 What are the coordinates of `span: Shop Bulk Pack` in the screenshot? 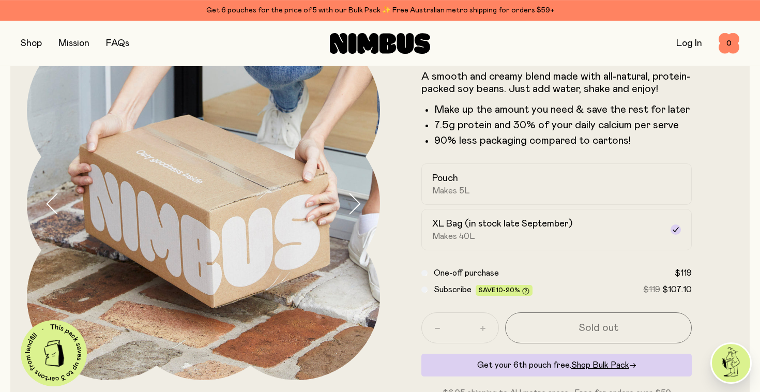 It's located at (600, 365).